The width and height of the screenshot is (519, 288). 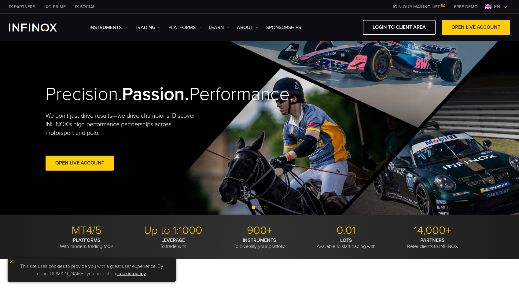 What do you see at coordinates (259, 240) in the screenshot?
I see `strong: INSTRUMENTS` at bounding box center [259, 240].